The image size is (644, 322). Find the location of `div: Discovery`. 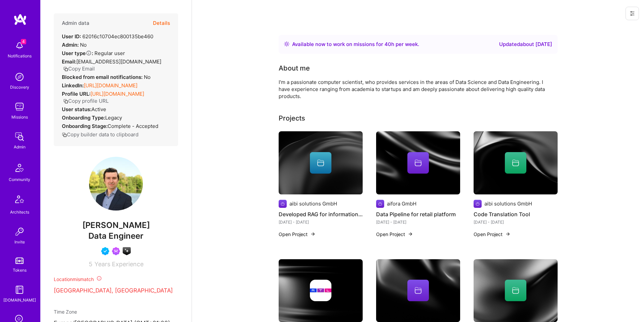

div: Discovery is located at coordinates (19, 87).